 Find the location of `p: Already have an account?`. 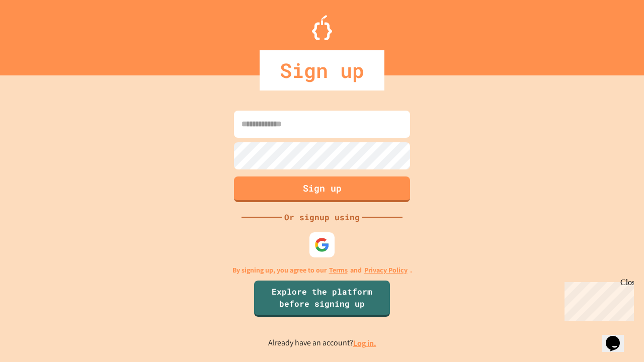

p: Already have an account? is located at coordinates (322, 343).